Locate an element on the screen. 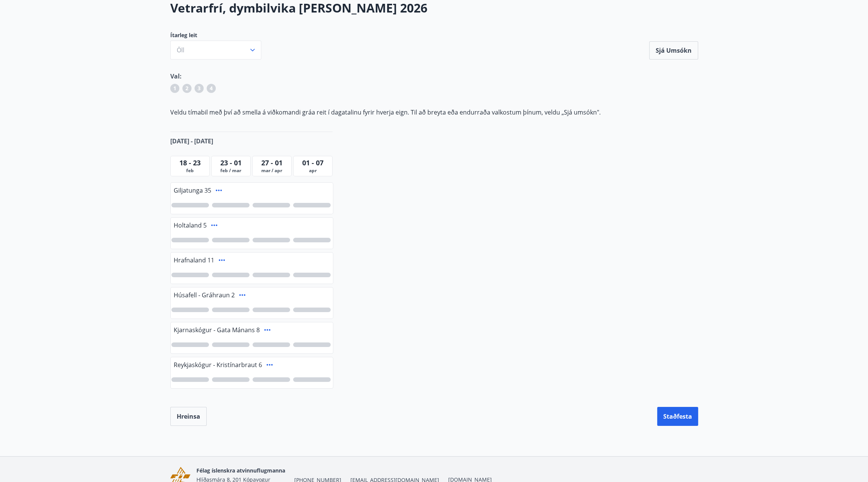  button: Hreinsa is located at coordinates (188, 416).